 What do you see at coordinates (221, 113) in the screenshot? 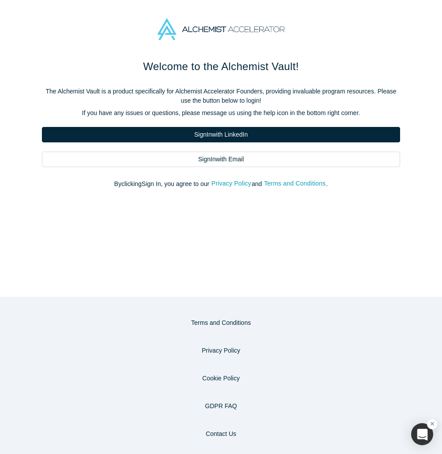
I see `p: If you have any issues or questions, please message us using the help icon in the bottom right co...` at bounding box center [221, 113].